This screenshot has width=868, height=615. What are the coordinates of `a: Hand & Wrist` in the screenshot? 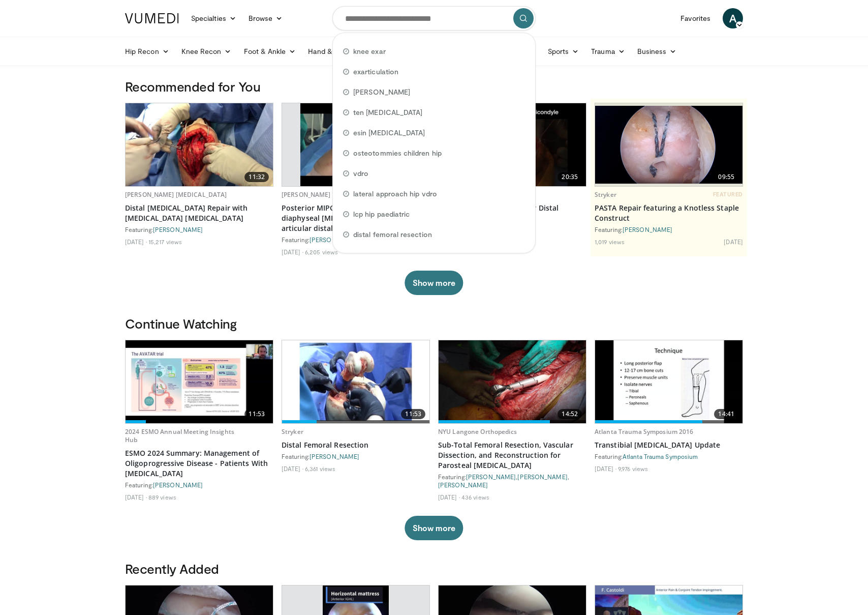 It's located at (335, 51).